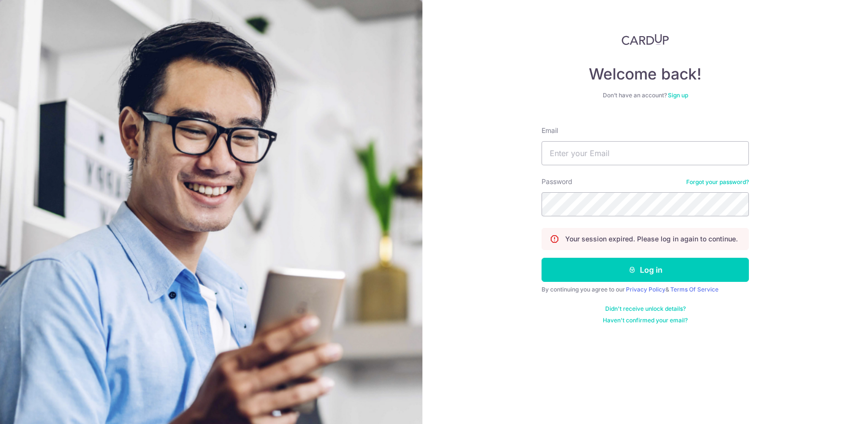 The image size is (868, 424). Describe the element at coordinates (646, 289) in the screenshot. I see `a: Privacy Policy` at that location.